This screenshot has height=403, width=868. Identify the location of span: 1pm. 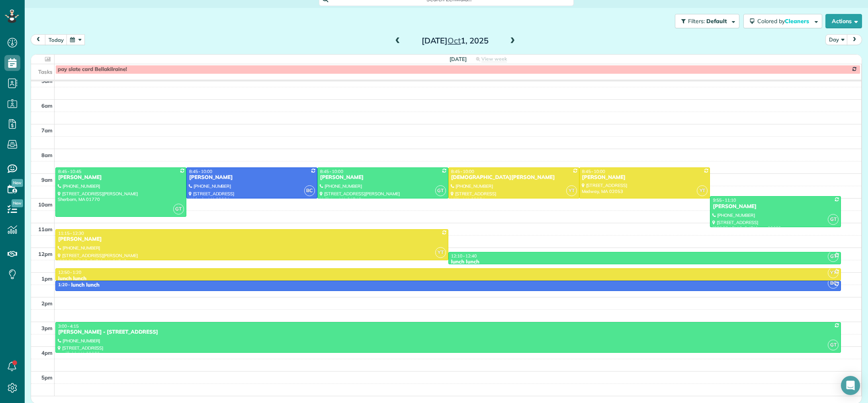
(47, 278).